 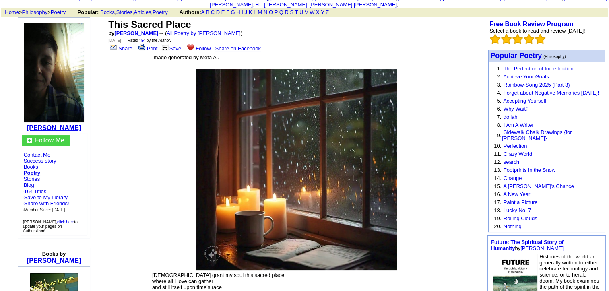 I want to click on font: by, so click(x=527, y=245).